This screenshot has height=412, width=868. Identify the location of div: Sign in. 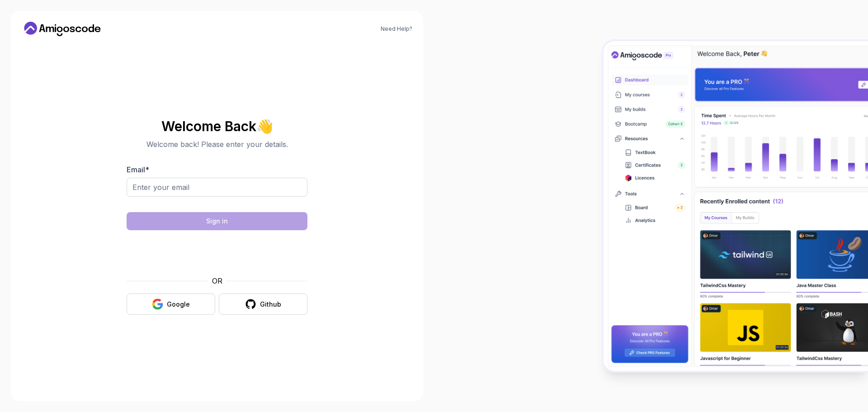
(217, 221).